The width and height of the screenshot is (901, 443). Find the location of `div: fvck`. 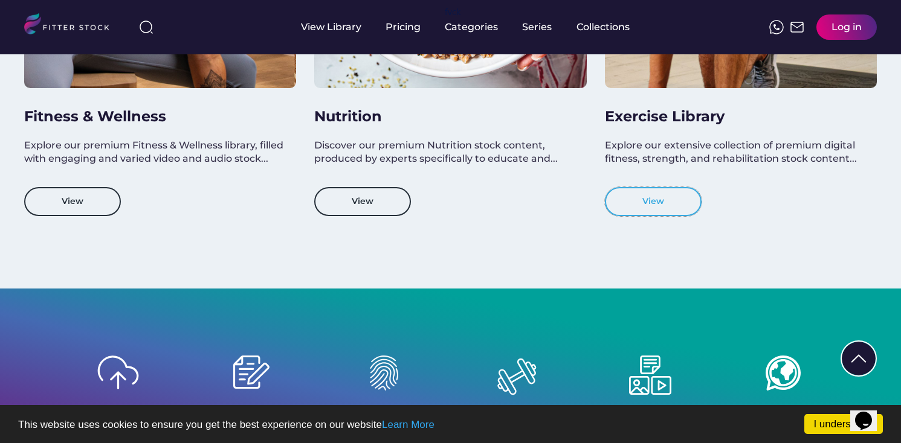

div: fvck is located at coordinates (453, 12).